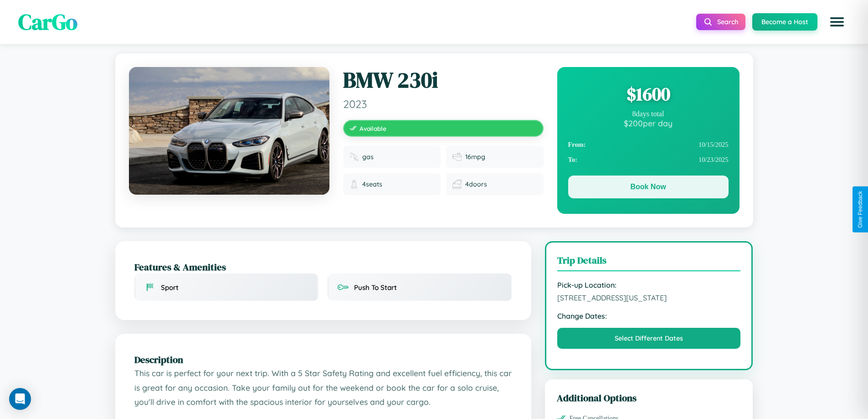 Image resolution: width=868 pixels, height=419 pixels. What do you see at coordinates (649, 398) in the screenshot?
I see `h3: Additional Options` at bounding box center [649, 398].